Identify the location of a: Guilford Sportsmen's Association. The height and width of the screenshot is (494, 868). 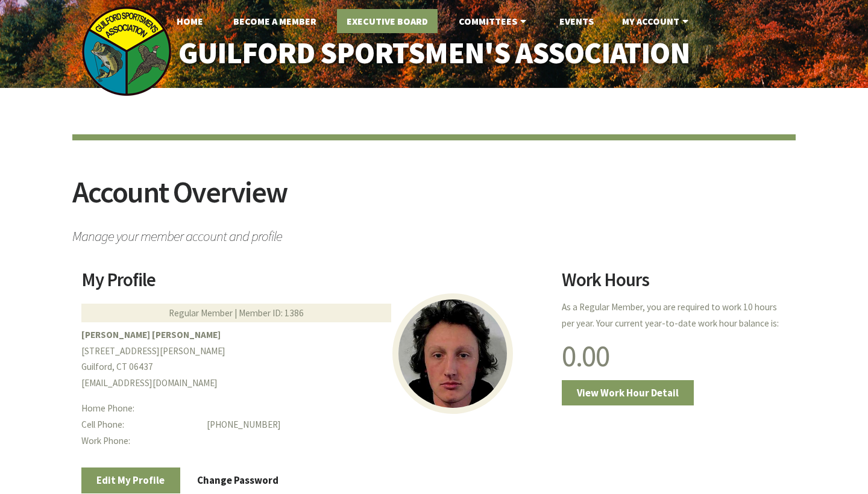
(434, 53).